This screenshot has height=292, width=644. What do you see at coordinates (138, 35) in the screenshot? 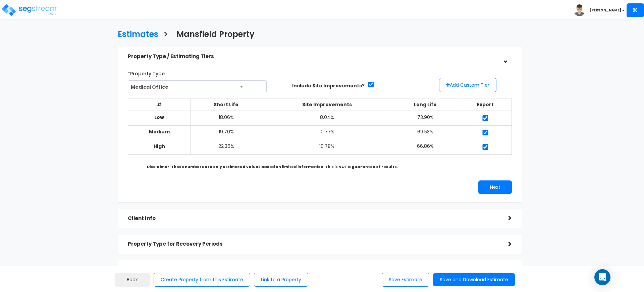
I see `h3: Estimates` at bounding box center [138, 35].